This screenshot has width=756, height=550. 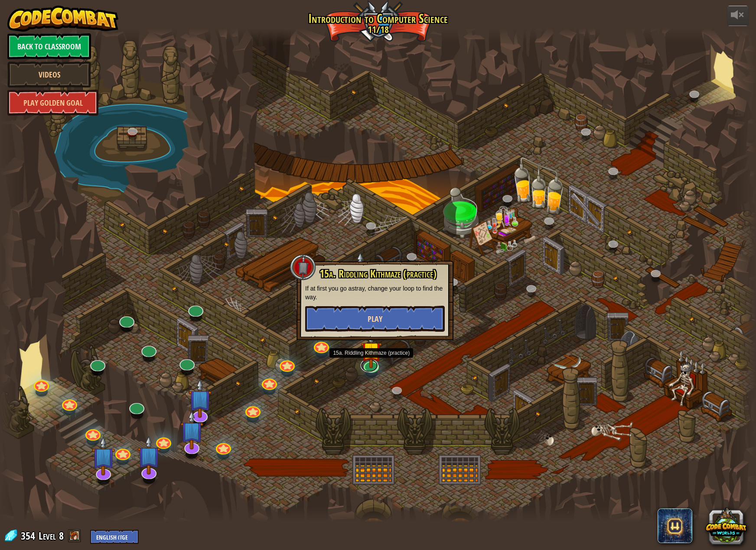 What do you see at coordinates (49, 47) in the screenshot?
I see `a: Back to Classroom` at bounding box center [49, 47].